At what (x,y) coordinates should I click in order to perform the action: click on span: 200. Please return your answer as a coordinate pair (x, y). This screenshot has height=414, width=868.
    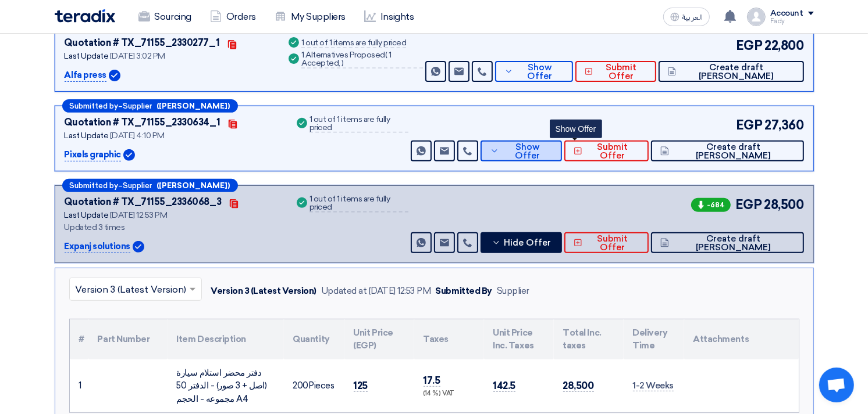
    Looking at the image, I should click on (300, 386).